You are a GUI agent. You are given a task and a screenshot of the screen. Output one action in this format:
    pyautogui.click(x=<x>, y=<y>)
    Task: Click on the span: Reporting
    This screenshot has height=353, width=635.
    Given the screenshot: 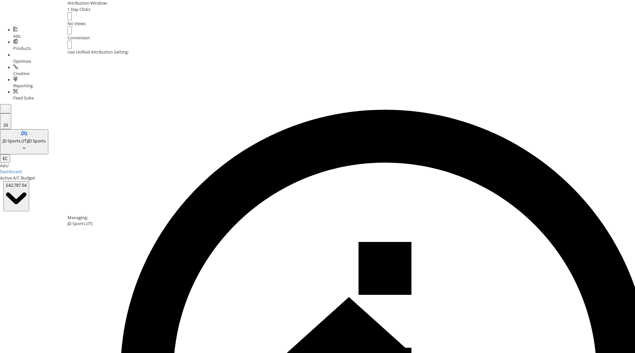 What is the action you would take?
    pyautogui.click(x=23, y=86)
    